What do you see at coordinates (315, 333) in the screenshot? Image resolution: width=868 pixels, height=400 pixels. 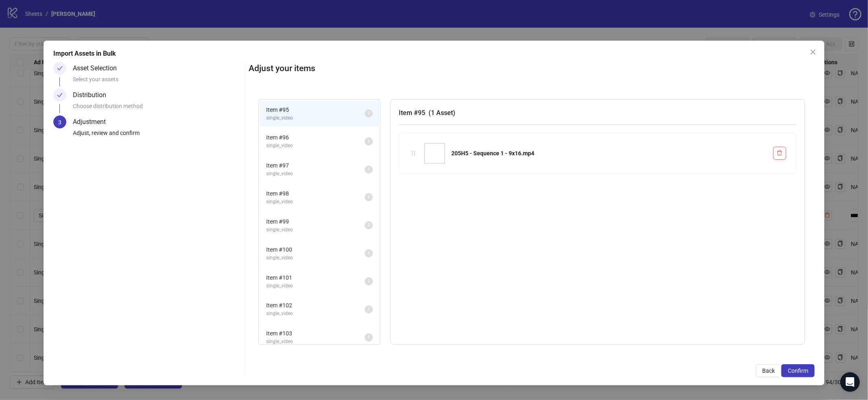 I see `span: Item # 103` at bounding box center [315, 333].